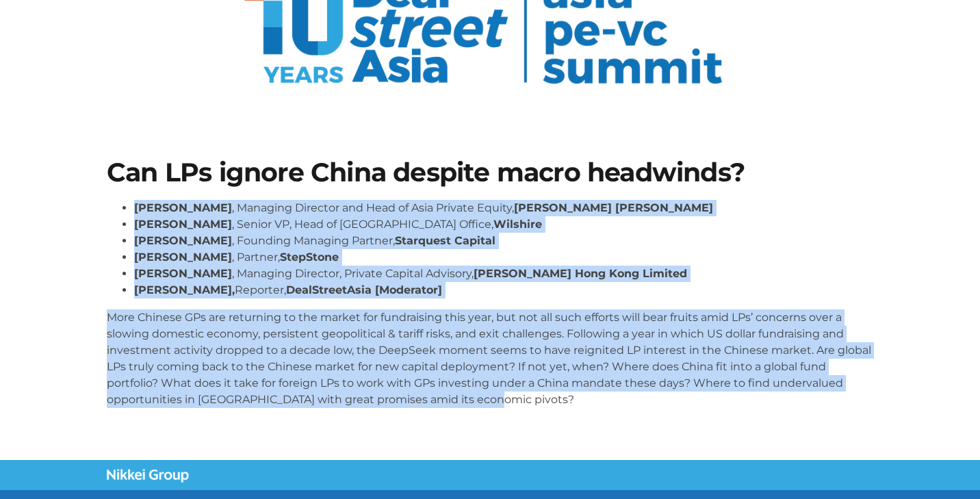 This screenshot has height=499, width=980. Describe the element at coordinates (504, 208) in the screenshot. I see `li: , Managing Director and Head of Asia Private Equity,` at that location.